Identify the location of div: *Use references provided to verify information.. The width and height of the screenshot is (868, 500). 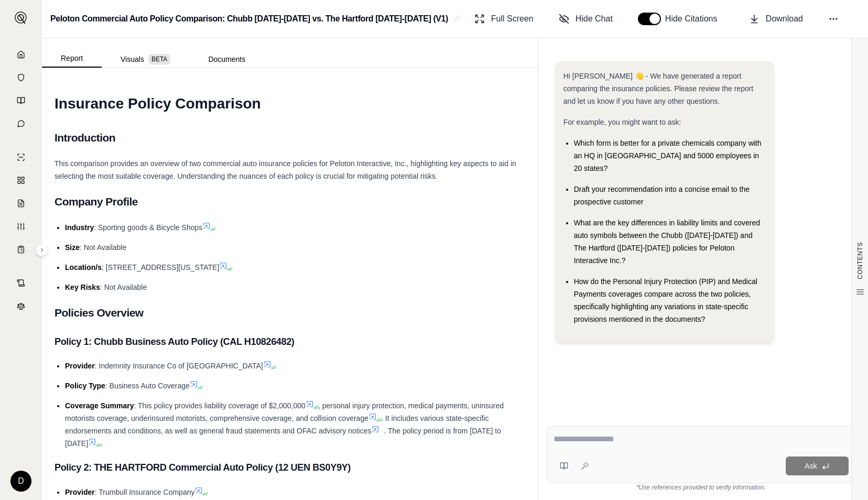
(701, 487).